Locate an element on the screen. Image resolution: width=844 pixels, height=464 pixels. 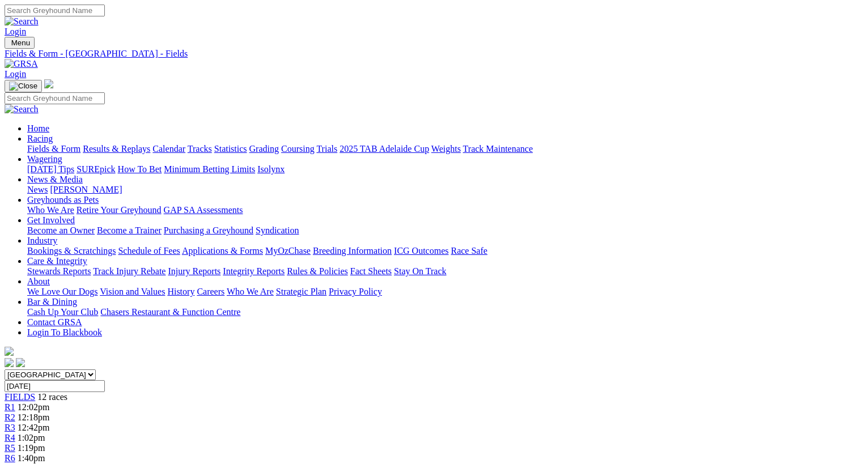
a: Careers is located at coordinates (210, 291).